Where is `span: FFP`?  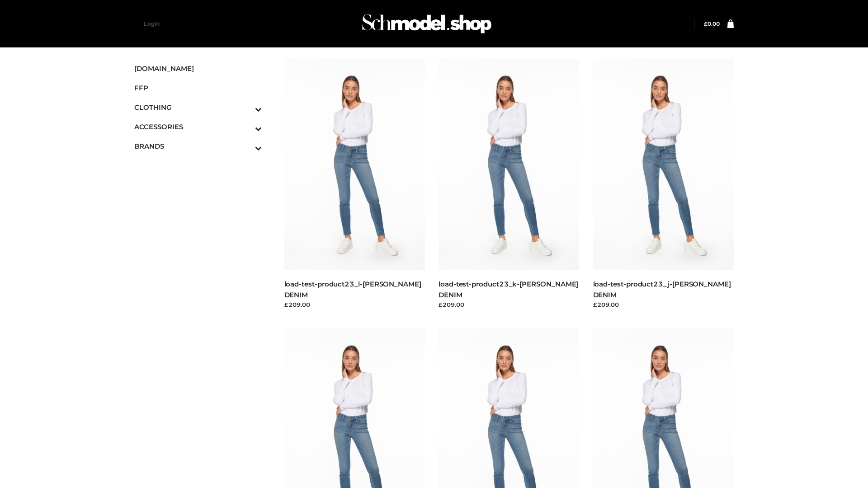 span: FFP is located at coordinates (198, 88).